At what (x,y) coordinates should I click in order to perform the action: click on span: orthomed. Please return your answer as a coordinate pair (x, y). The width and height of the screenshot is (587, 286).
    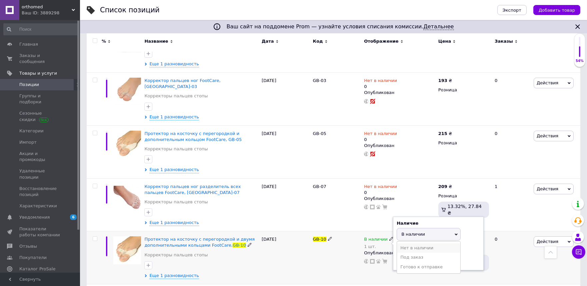
    Looking at the image, I should click on (47, 7).